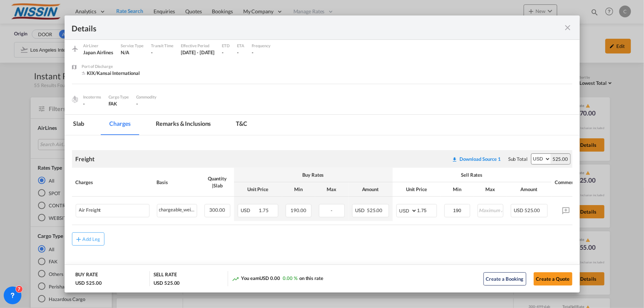 The width and height of the screenshot is (644, 308). Describe the element at coordinates (164, 125) in the screenshot. I see `md-pagination-wrapper: Use the left and right arrow keys to navigate between tabs` at that location.